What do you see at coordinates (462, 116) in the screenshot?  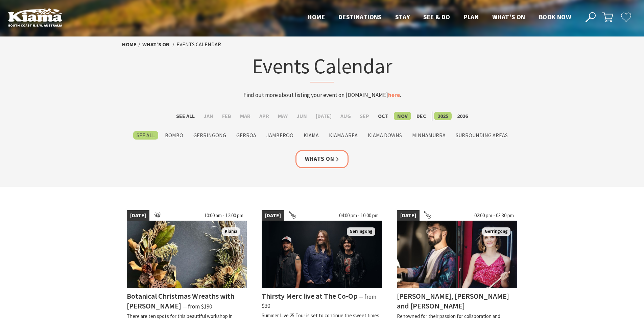 I see `label: 2026` at bounding box center [462, 116].